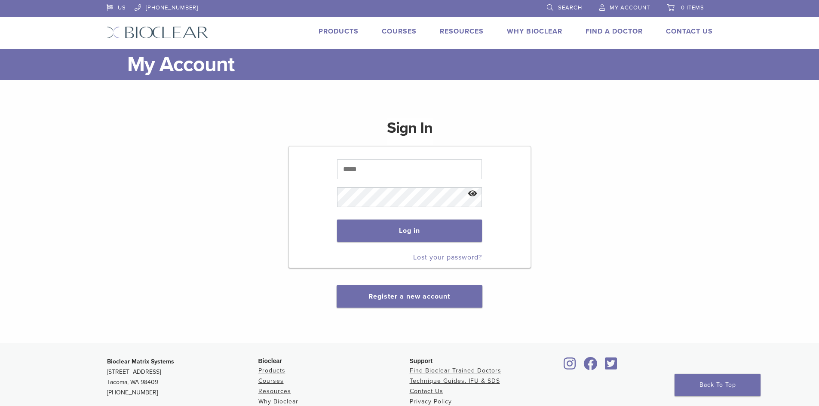 This screenshot has width=819, height=406. I want to click on span: 0 items, so click(692, 8).